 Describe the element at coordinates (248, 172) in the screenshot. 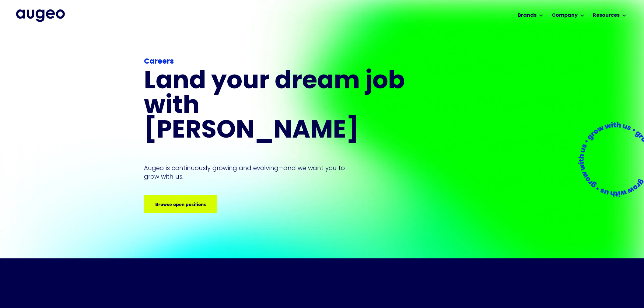

I see `p: Augeo is continuously growing and evolving—and we want you to grow with us.` at that location.